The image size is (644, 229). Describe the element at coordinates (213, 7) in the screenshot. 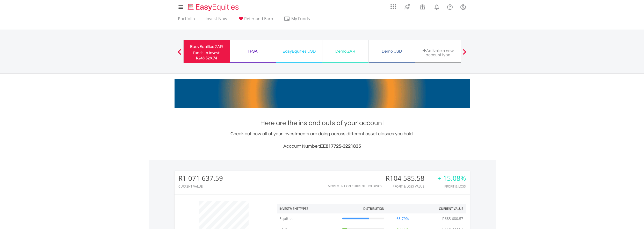

I see `a: Home page` at that location.